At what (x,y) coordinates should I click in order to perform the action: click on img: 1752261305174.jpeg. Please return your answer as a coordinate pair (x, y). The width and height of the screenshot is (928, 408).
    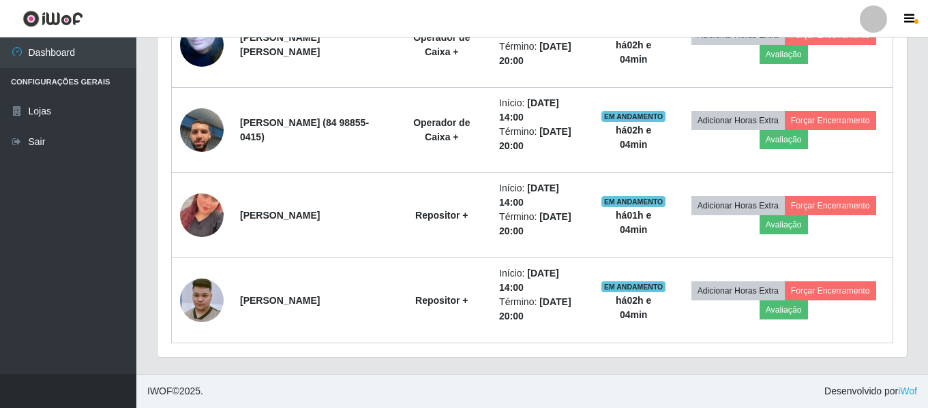
    Looking at the image, I should click on (202, 215).